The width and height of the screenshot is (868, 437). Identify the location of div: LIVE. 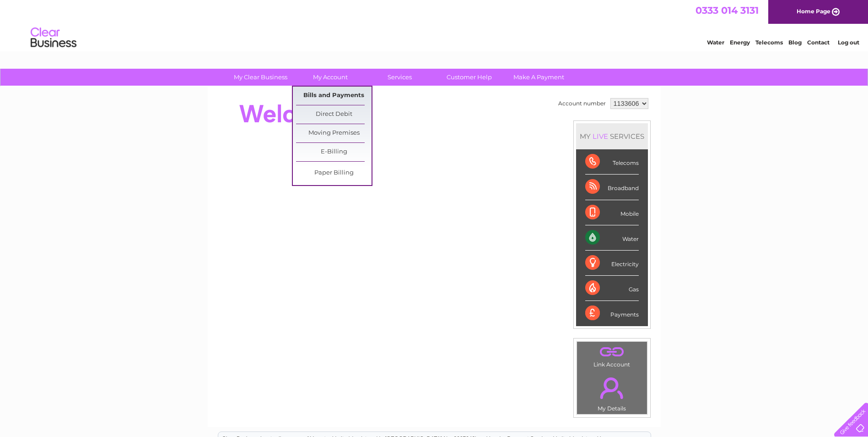
(600, 136).